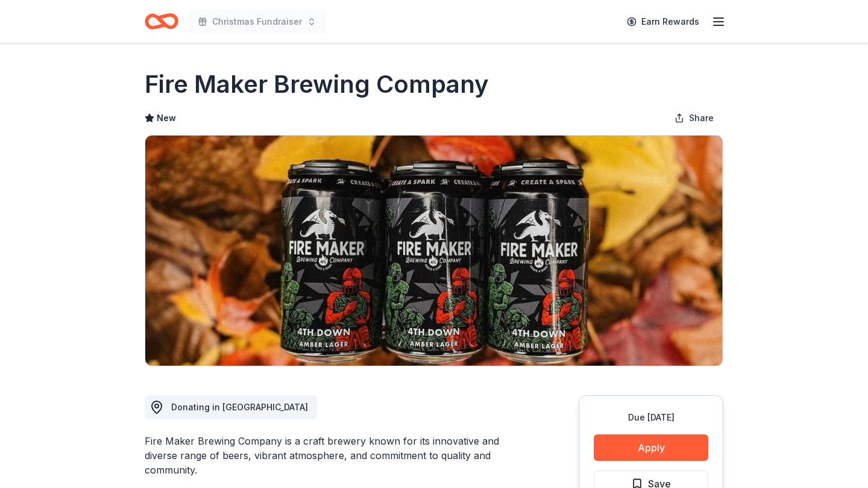  What do you see at coordinates (693, 118) in the screenshot?
I see `button: Share` at bounding box center [693, 118].